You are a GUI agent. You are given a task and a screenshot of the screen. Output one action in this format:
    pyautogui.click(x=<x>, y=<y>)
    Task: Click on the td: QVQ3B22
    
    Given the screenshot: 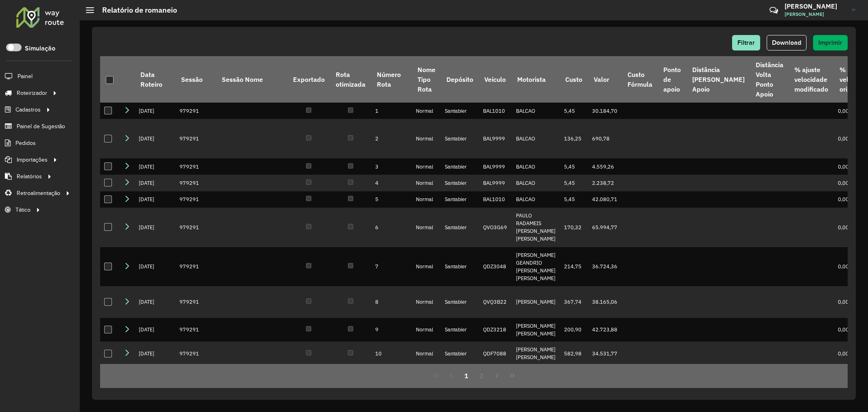 What is the action you would take?
    pyautogui.click(x=495, y=302)
    